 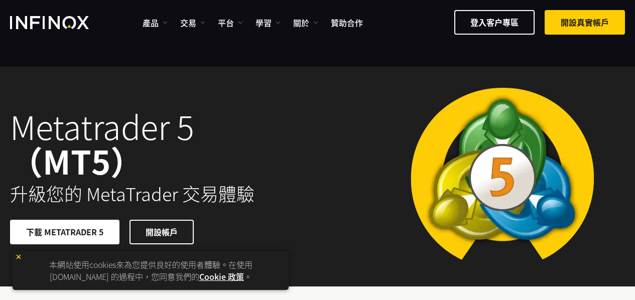 I want to click on a: INFINOX Logo, so click(x=61, y=23).